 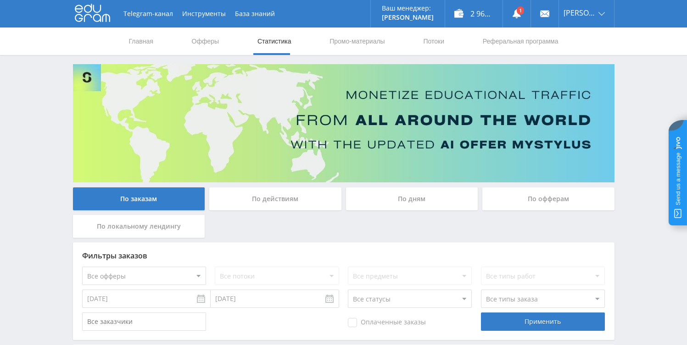 I want to click on p: Ваш менеджер:, so click(x=407, y=8).